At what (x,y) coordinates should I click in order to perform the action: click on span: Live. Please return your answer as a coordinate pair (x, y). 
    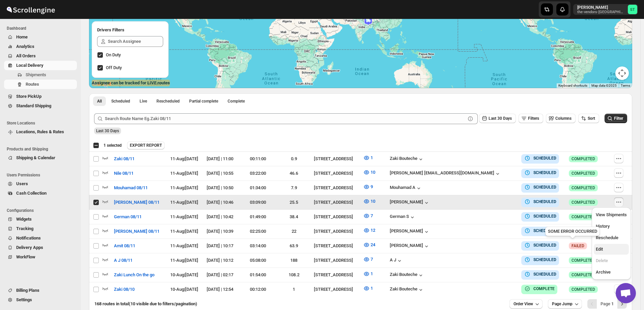
    Looking at the image, I should click on (143, 101).